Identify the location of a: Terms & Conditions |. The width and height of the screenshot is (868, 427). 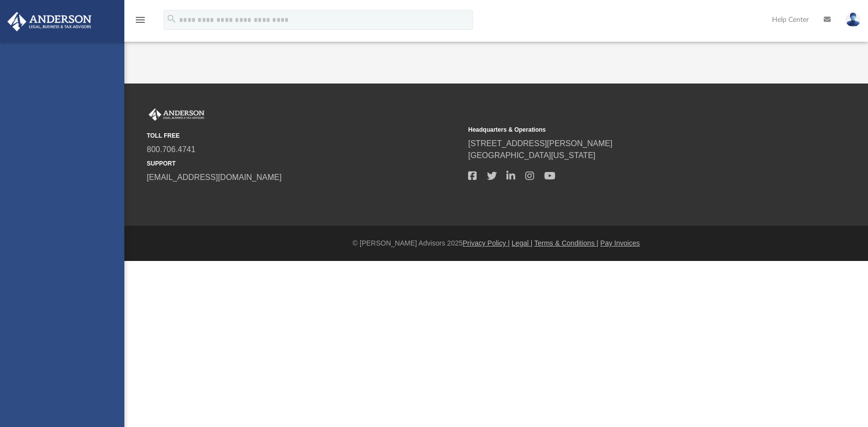
(566, 243).